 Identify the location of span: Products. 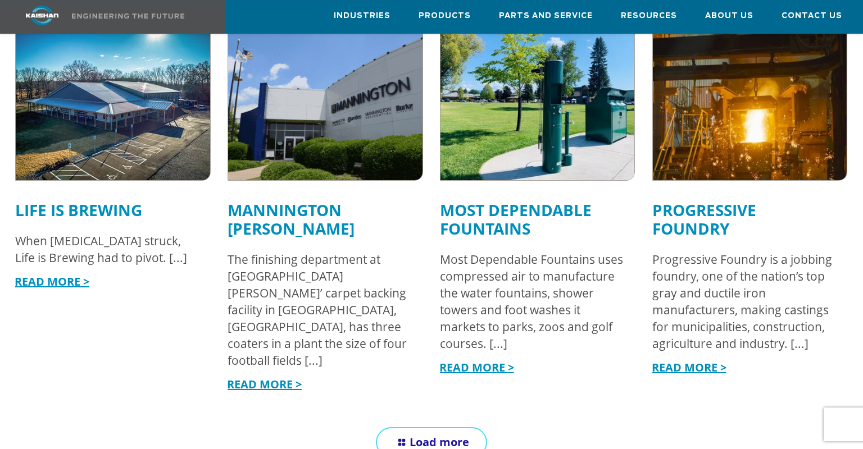
(444, 16).